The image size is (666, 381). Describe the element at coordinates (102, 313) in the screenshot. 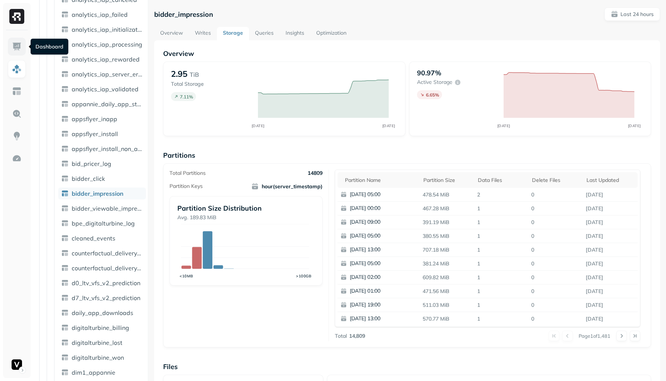

I see `a: daily_app_downloads` at that location.